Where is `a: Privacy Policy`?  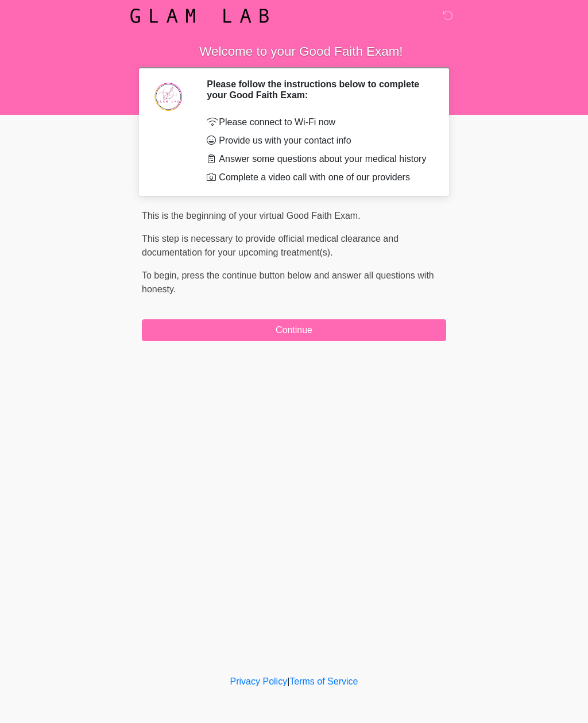 a: Privacy Policy is located at coordinates (259, 681).